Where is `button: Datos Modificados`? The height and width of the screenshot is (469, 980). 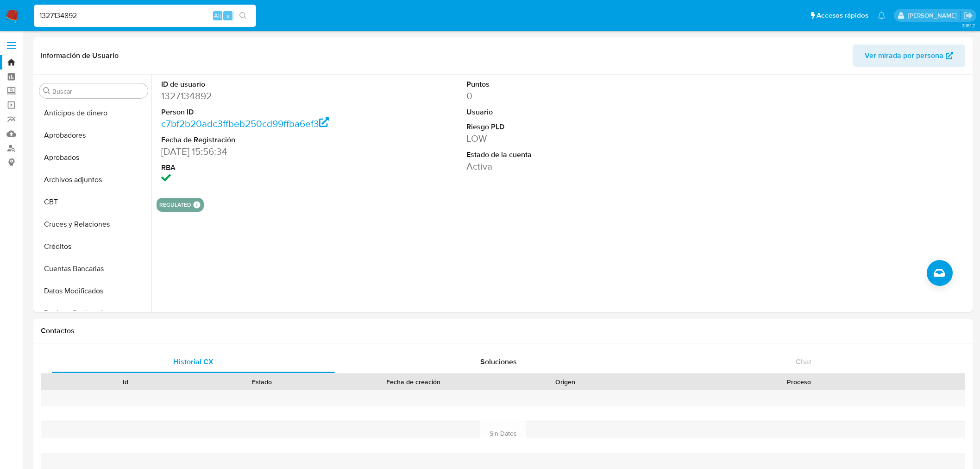 button: Datos Modificados is located at coordinates (93, 291).